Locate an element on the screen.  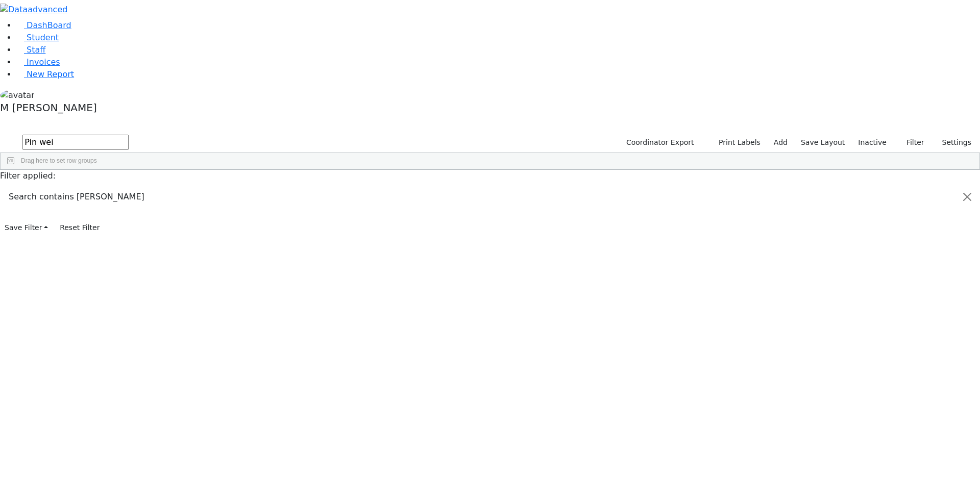
input: Search is located at coordinates (76, 142).